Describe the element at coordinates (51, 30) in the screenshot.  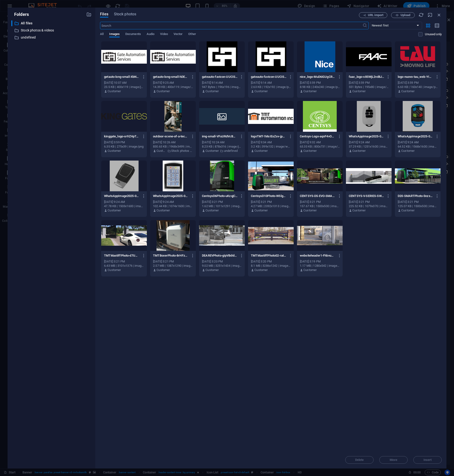
I see `div: Stock photos & videos` at that location.